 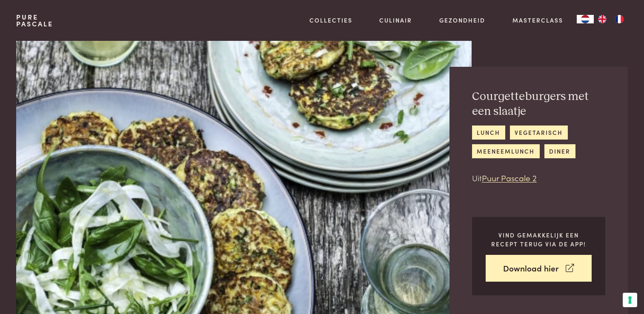 I want to click on a: vegetarisch, so click(x=539, y=132).